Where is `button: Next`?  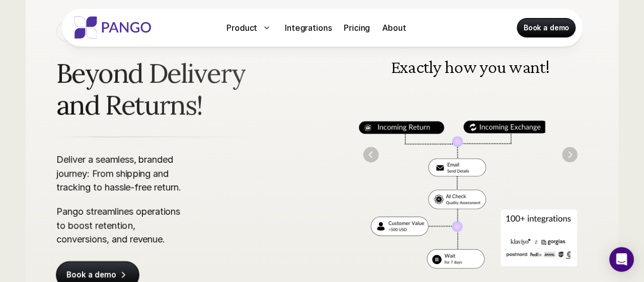 button: Next is located at coordinates (570, 154).